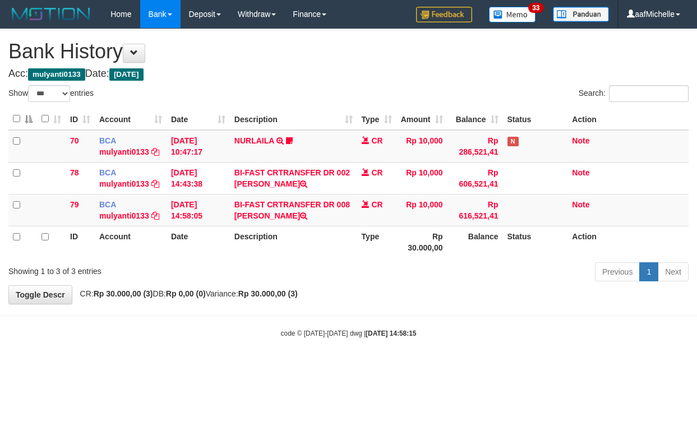  Describe the element at coordinates (80, 119) in the screenshot. I see `th: ID: activate to sort column ascending` at that location.